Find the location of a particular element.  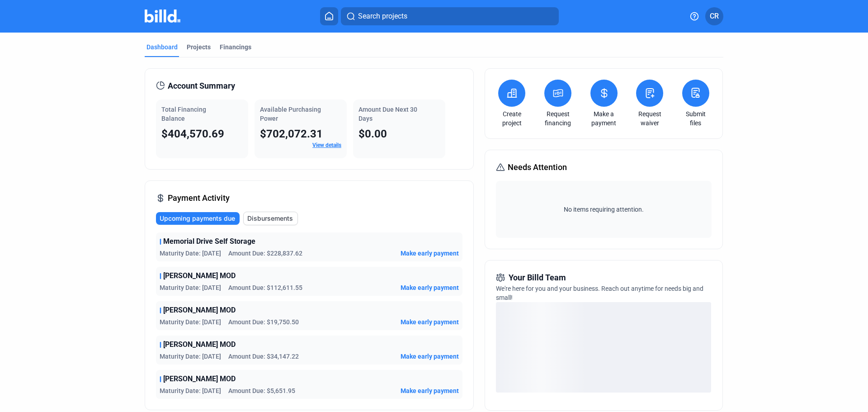

button: Upcoming payments due is located at coordinates (197, 219).